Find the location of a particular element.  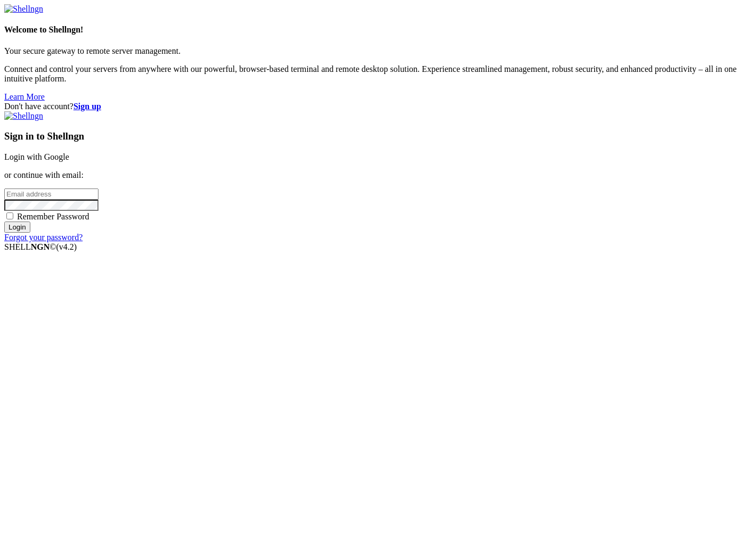

strong: Sign up is located at coordinates (87, 106).